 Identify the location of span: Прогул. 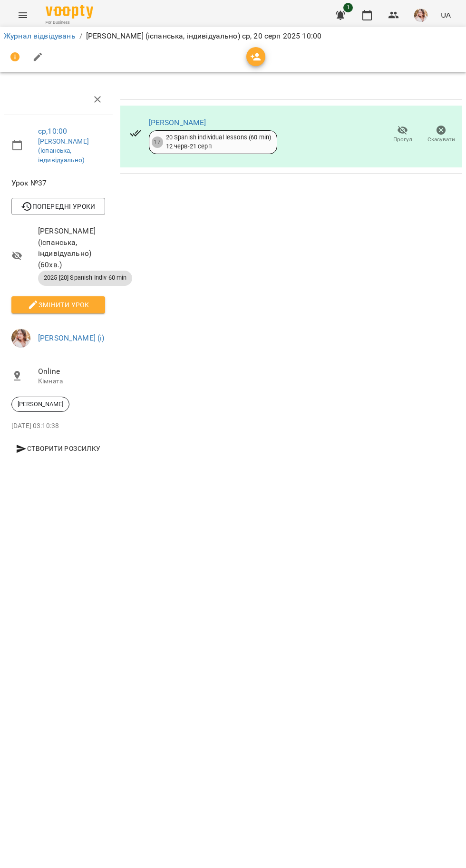
(403, 140).